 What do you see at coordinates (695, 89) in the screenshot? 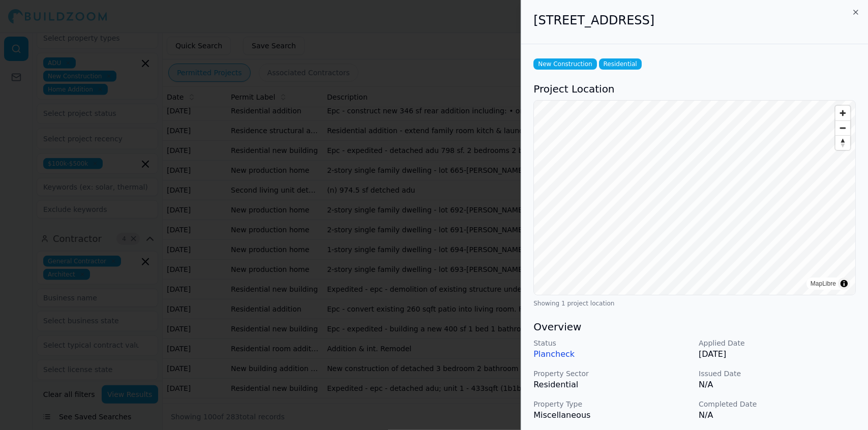
I see `h3: Project Location` at bounding box center [695, 89].